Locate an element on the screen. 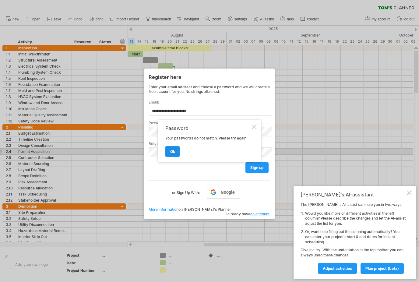 The width and height of the screenshot is (419, 282). a: an account is located at coordinates (260, 214).